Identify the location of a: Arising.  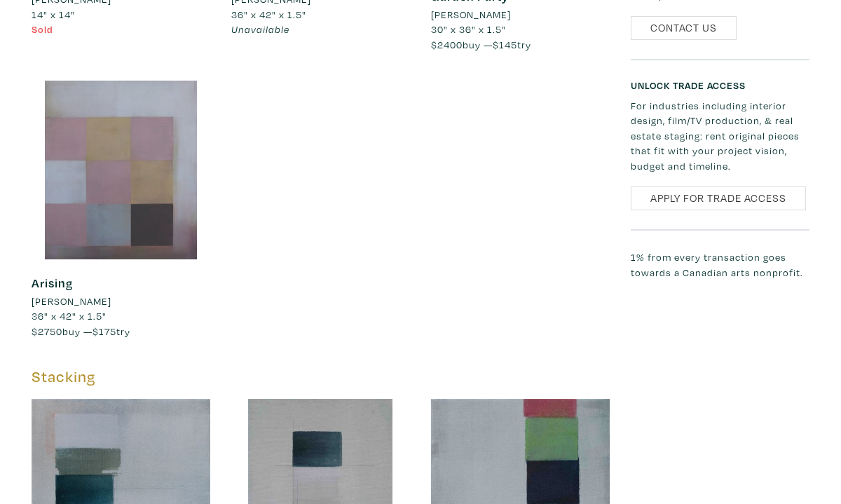
(52, 283).